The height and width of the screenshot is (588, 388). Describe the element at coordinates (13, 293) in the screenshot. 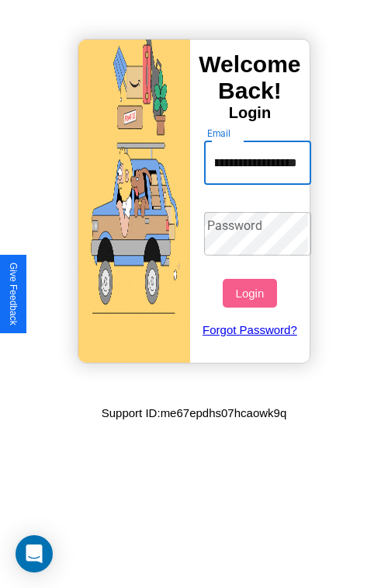

I see `div: Give Feedback` at that location.